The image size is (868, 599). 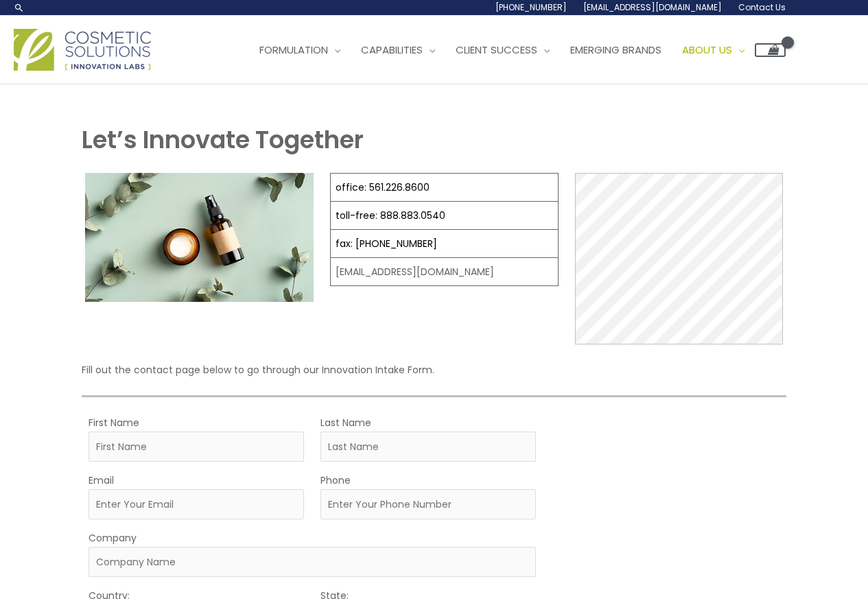 What do you see at coordinates (707, 50) in the screenshot?
I see `span: About Us` at bounding box center [707, 50].